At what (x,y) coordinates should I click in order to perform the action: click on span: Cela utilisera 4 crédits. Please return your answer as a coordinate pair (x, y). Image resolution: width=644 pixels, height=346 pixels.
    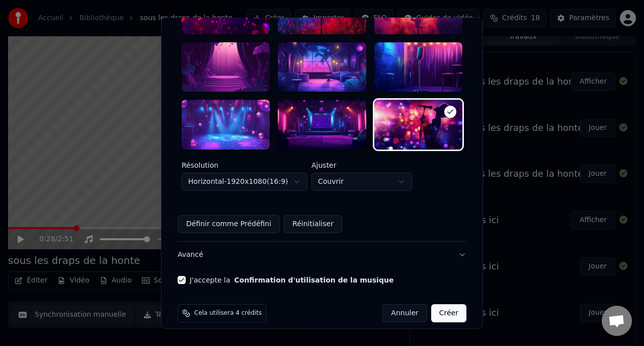
    Looking at the image, I should click on (228, 313).